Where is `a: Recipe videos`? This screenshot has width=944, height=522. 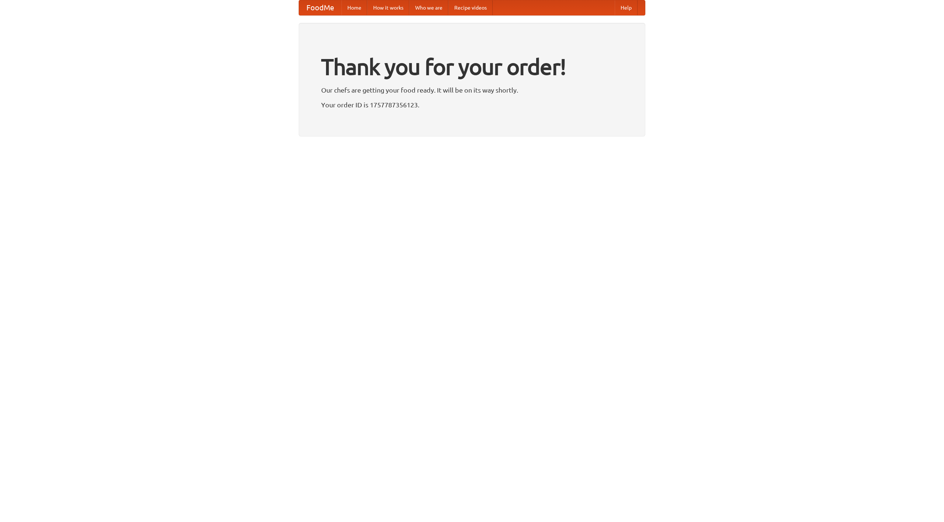 a: Recipe videos is located at coordinates (471, 8).